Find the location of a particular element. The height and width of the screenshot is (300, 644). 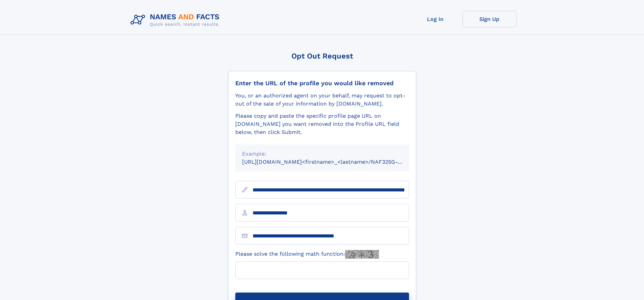

div: Enter the URL of the profile you would like removed is located at coordinates (322, 84).